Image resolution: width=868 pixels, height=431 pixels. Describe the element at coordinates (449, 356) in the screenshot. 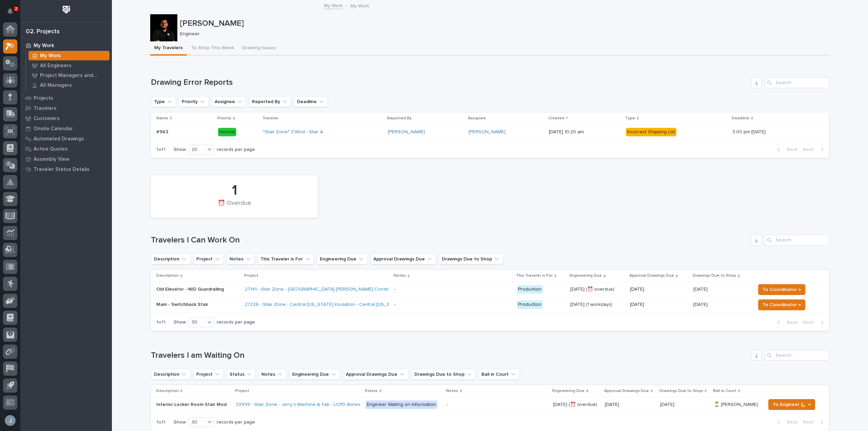

I see `h1: Travelers I am Waiting On` at that location.